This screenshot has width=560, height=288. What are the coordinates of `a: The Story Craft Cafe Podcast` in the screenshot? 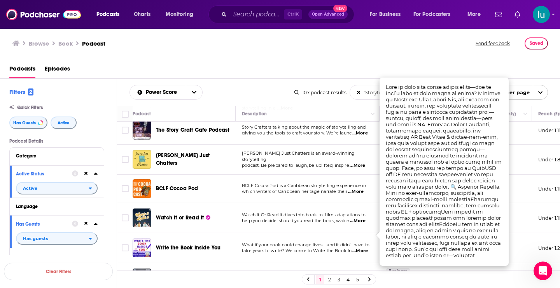 It's located at (142, 130).